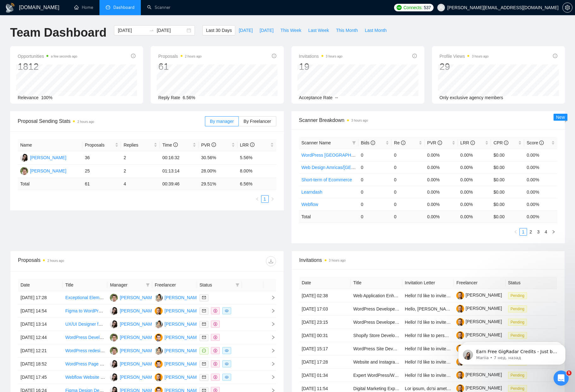 The height and width of the screenshot is (392, 575). What do you see at coordinates (83, 261) in the screenshot?
I see `div: Proposals` at bounding box center [83, 261].